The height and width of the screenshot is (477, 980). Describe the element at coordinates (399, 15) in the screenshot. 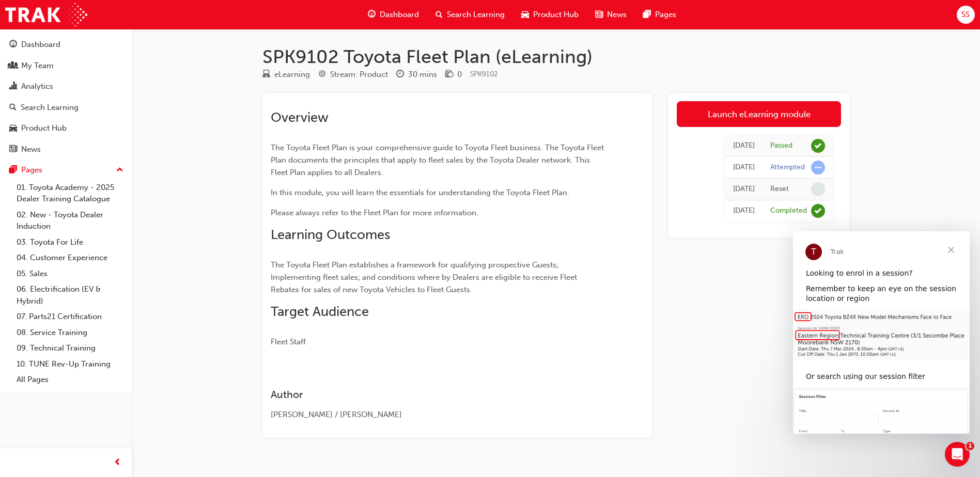

I see `span: Dashboard` at that location.